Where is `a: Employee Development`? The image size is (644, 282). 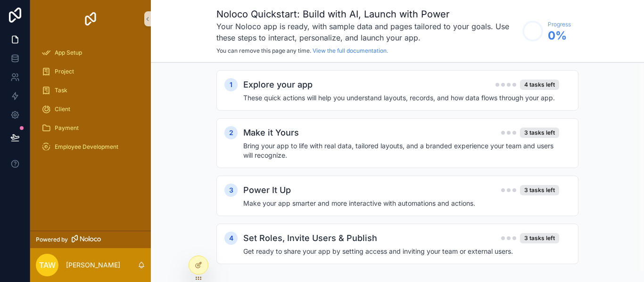 a: Employee Development is located at coordinates (91, 147).